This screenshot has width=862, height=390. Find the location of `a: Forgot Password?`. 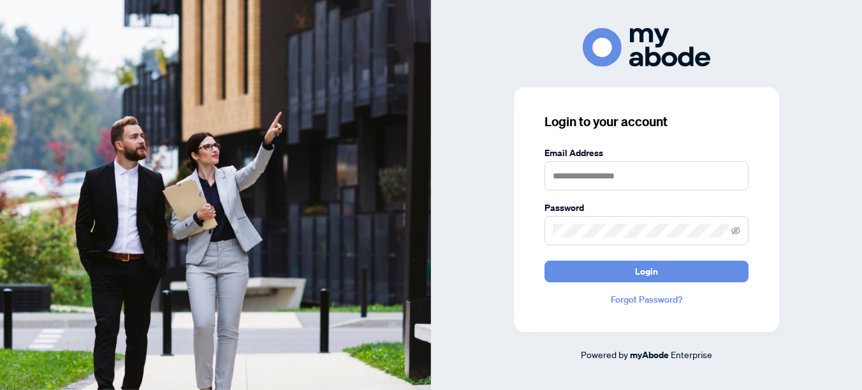

a: Forgot Password? is located at coordinates (646, 300).